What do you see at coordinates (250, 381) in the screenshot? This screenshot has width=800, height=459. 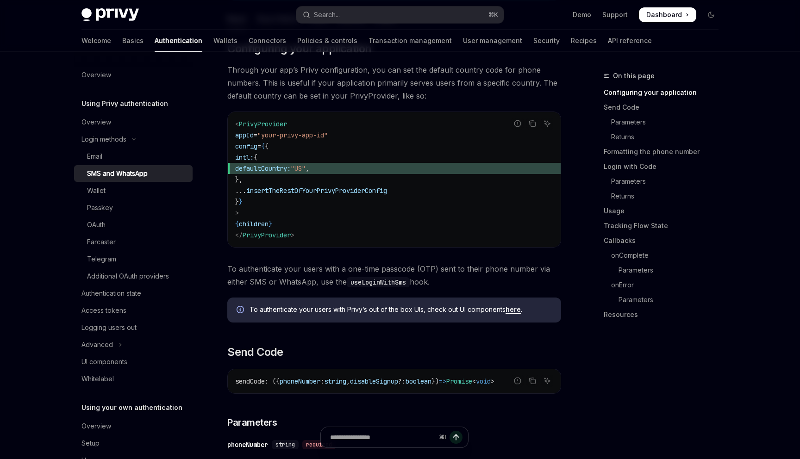 I see `span: sendCode` at bounding box center [250, 381].